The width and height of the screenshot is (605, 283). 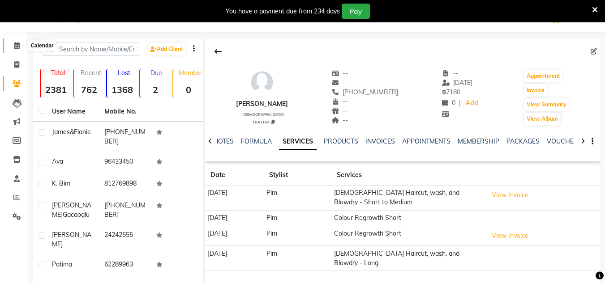 I want to click on td: 96433450, so click(x=125, y=163).